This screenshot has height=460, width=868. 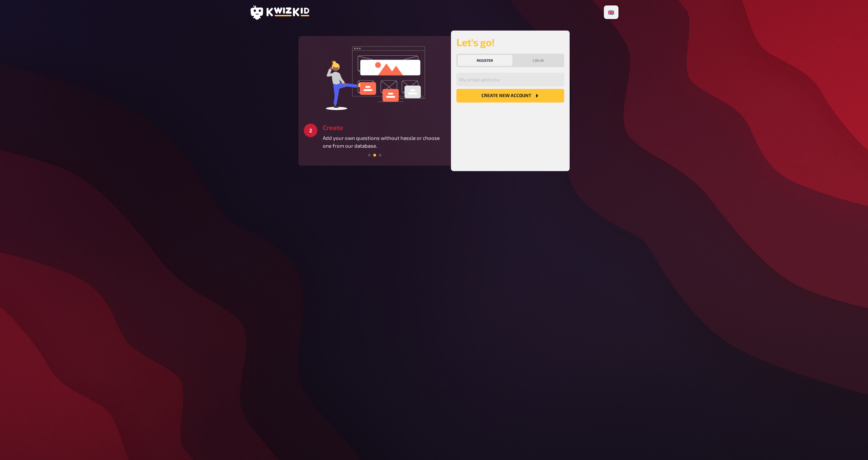 What do you see at coordinates (485, 60) in the screenshot?
I see `button: Register` at bounding box center [485, 60].